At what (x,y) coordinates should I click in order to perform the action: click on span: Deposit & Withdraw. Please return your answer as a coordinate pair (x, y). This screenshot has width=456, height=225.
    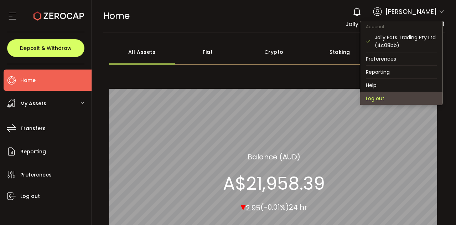
    Looking at the image, I should click on (46, 48).